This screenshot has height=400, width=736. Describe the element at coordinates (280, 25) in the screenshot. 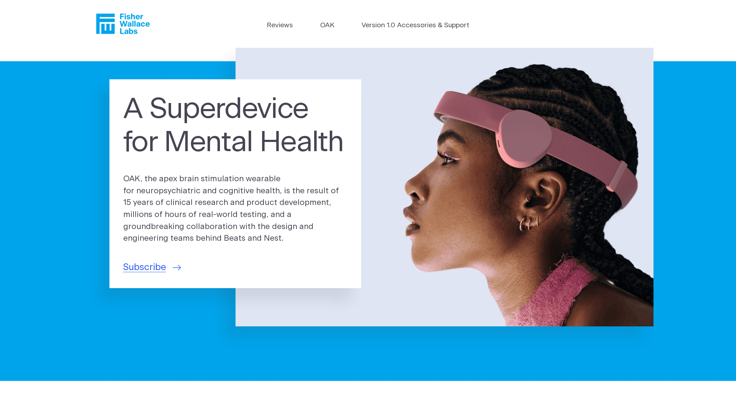

I see `a: Reviews` at that location.